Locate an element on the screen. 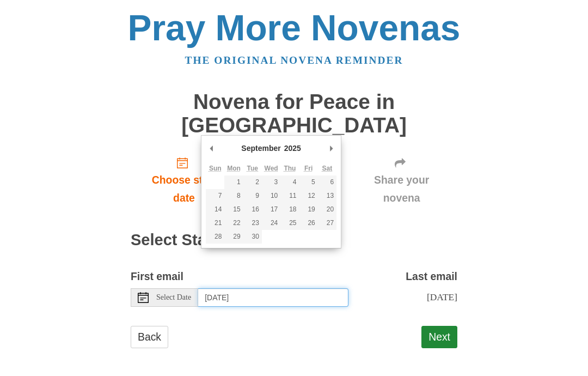 The image size is (588, 376). button: 7 is located at coordinates (215, 196).